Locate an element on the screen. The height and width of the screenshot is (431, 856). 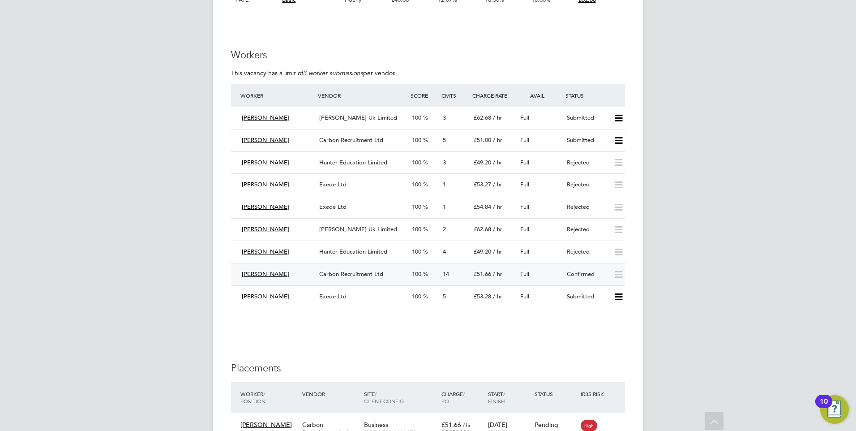
span: / Position is located at coordinates (253, 397).